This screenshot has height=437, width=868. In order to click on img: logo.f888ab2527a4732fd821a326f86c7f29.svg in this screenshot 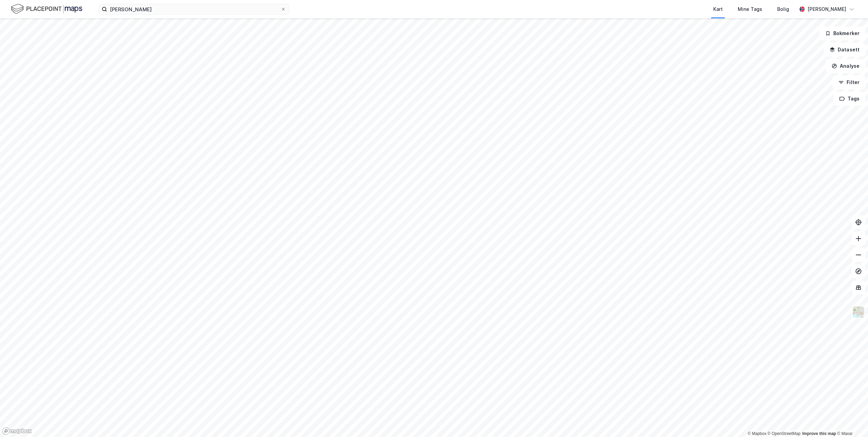, I will do `click(47, 9)`.